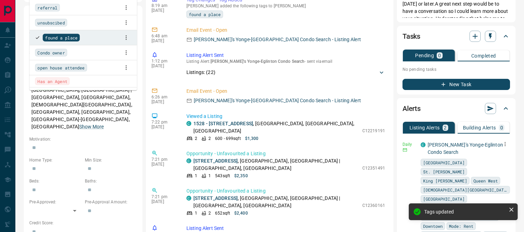 Image resolution: width=524 pixels, height=232 pixels. What do you see at coordinates (424, 55) in the screenshot?
I see `p: Pending` at bounding box center [424, 55].